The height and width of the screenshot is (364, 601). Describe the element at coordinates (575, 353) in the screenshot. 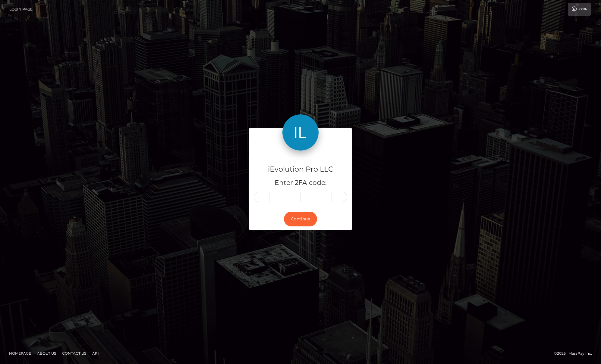

I see `div: © 2025 , MassPay Inc.` at that location.